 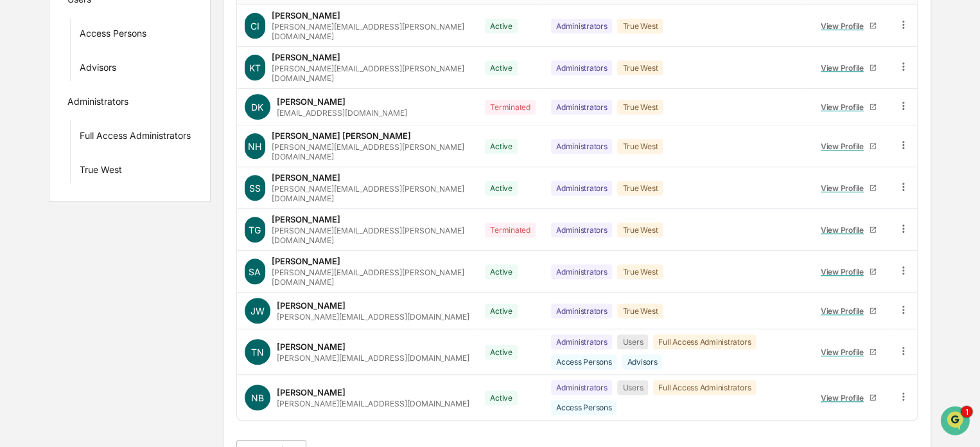 What do you see at coordinates (16, 16) in the screenshot?
I see `img: f2157a4c-a0d3-4daa-907e-bb6f0de503a5-1751232295721` at bounding box center [16, 16].